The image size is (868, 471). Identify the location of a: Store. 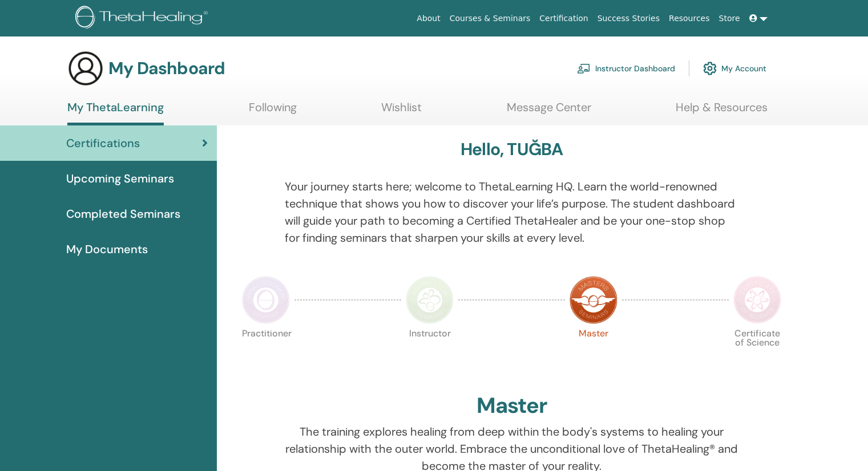
(729, 18).